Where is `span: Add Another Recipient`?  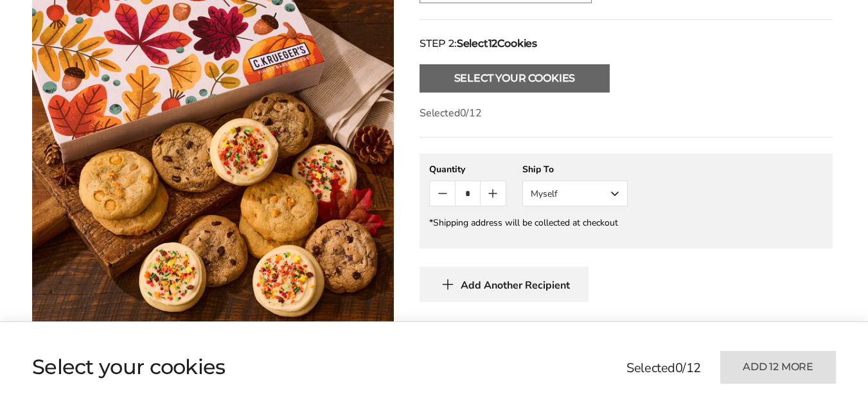 span: Add Another Recipient is located at coordinates (516, 286).